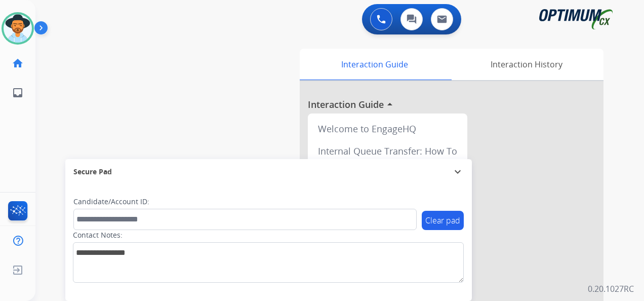  What do you see at coordinates (92, 172) in the screenshot?
I see `span: Secure Pad` at bounding box center [92, 172].